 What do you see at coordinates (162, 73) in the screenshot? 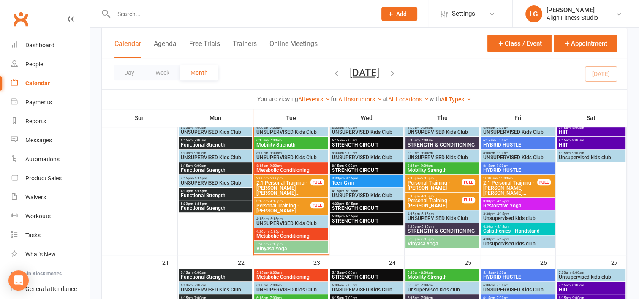
I see `button: Week` at bounding box center [162, 73].